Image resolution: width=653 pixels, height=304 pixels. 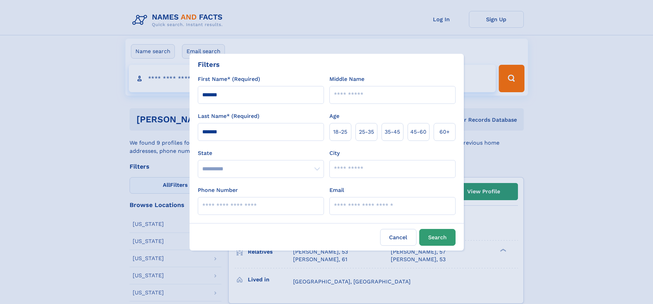 I want to click on label: Phone Number, so click(x=218, y=190).